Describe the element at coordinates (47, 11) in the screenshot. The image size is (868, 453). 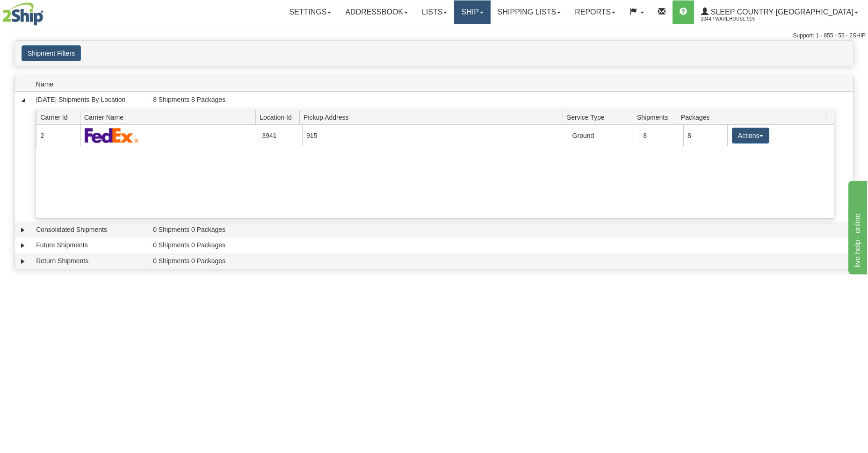
I see `div: live help - online` at that location.